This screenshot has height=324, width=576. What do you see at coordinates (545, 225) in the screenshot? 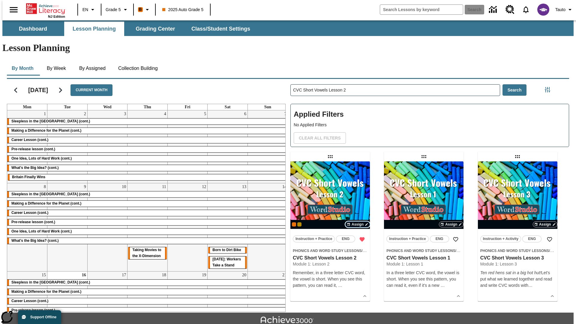
I see `button: Assign Choose Dates` at bounding box center [545, 225].